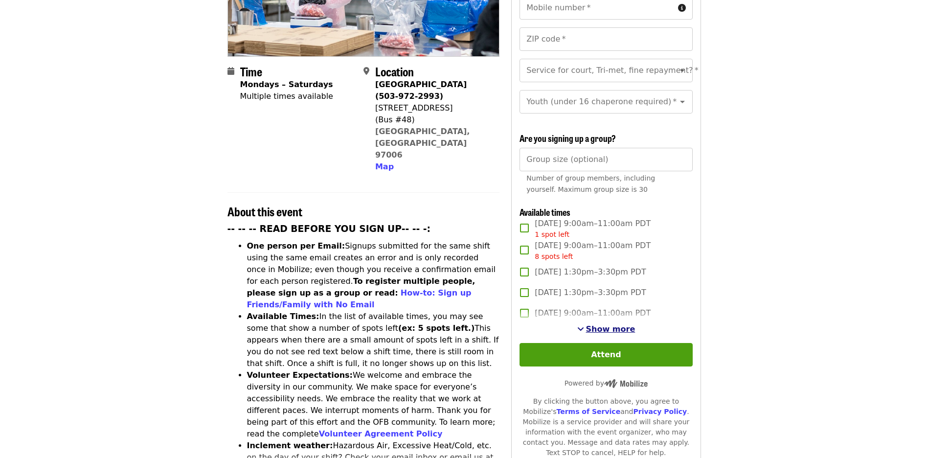 The width and height of the screenshot is (928, 458). What do you see at coordinates (329, 228) in the screenshot?
I see `strong: -- -- -- READ BEFORE YOU SIGN UP-- -- -:` at bounding box center [329, 228].